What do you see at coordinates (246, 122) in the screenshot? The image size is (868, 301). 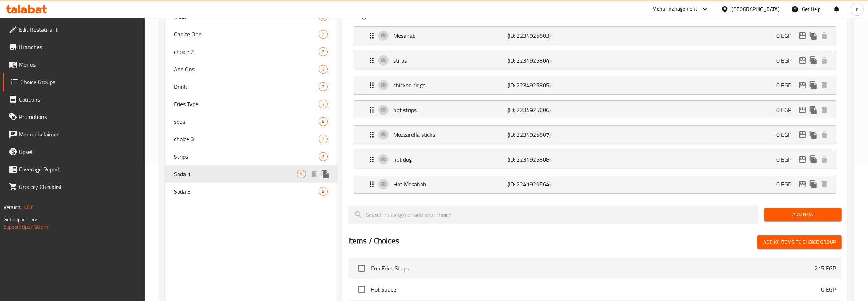 I see `span: soda` at bounding box center [246, 122].